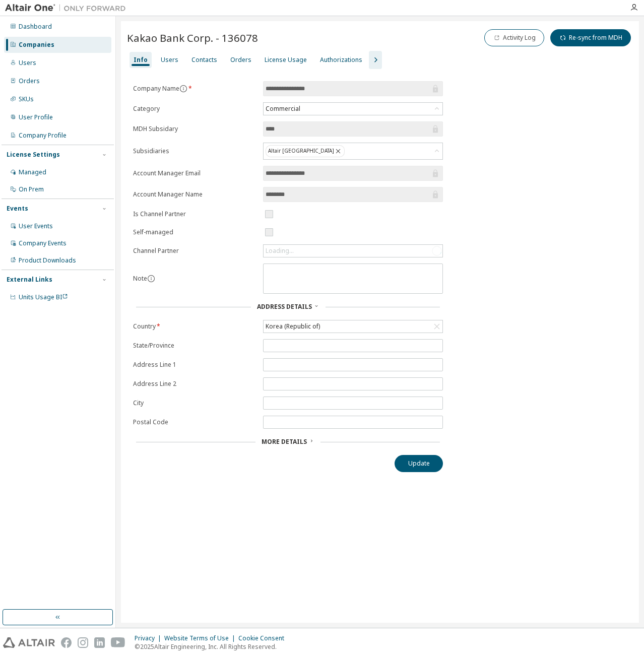 The width and height of the screenshot is (644, 657). I want to click on div: User Profile, so click(36, 117).